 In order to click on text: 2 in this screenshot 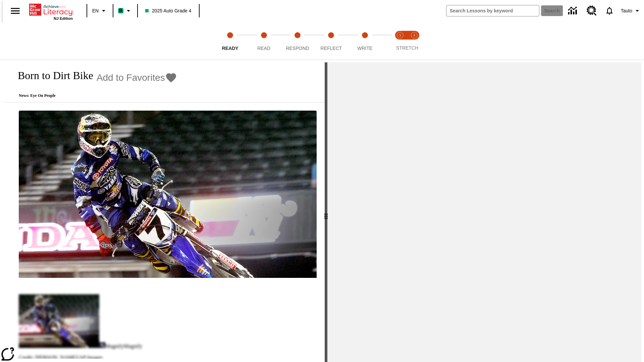, I will do `click(414, 35)`.